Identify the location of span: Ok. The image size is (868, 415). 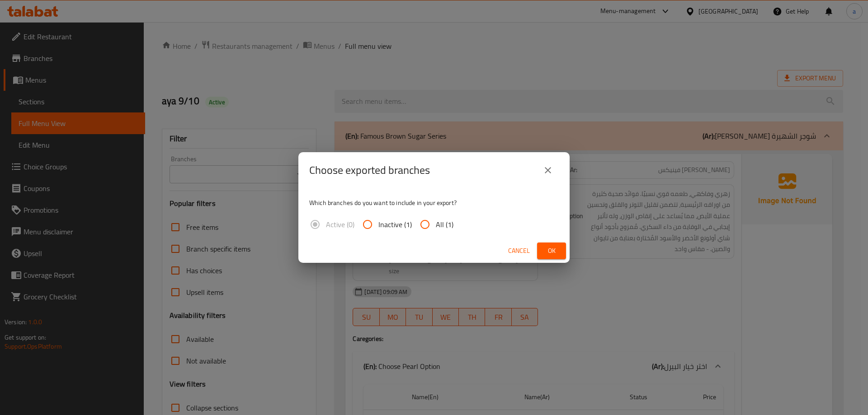
(552, 251).